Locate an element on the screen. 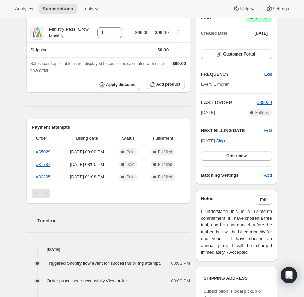 This screenshot has width=304, height=297. h2: Timeline is located at coordinates (113, 221).